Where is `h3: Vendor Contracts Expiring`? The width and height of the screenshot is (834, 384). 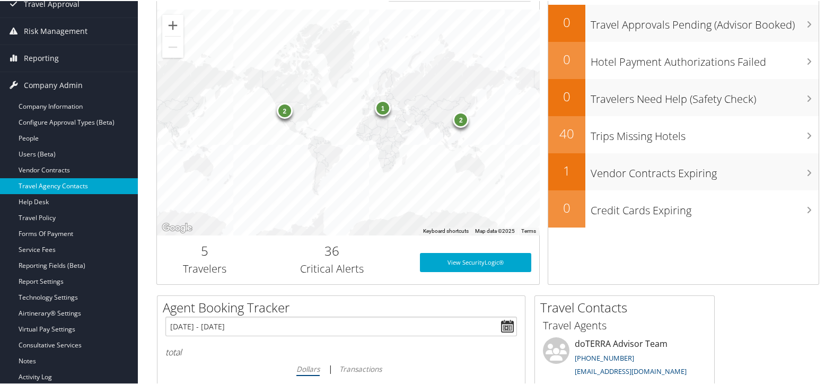
h3: Vendor Contracts Expiring is located at coordinates (704, 170).